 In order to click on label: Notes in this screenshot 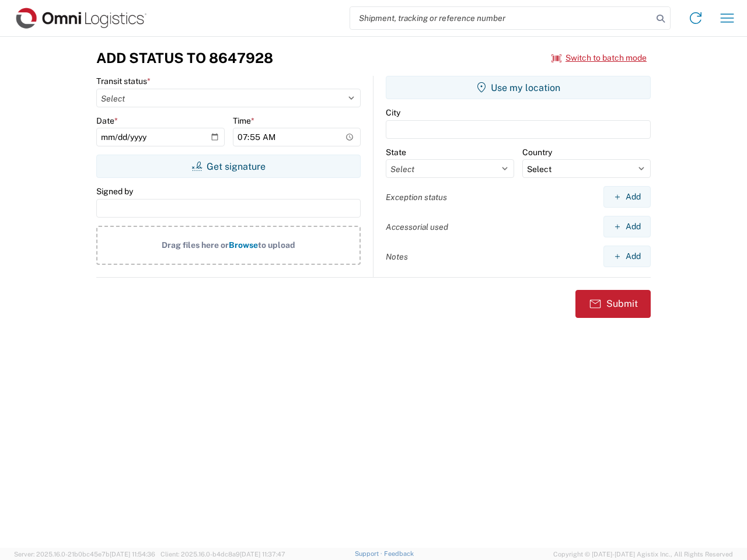, I will do `click(397, 257)`.